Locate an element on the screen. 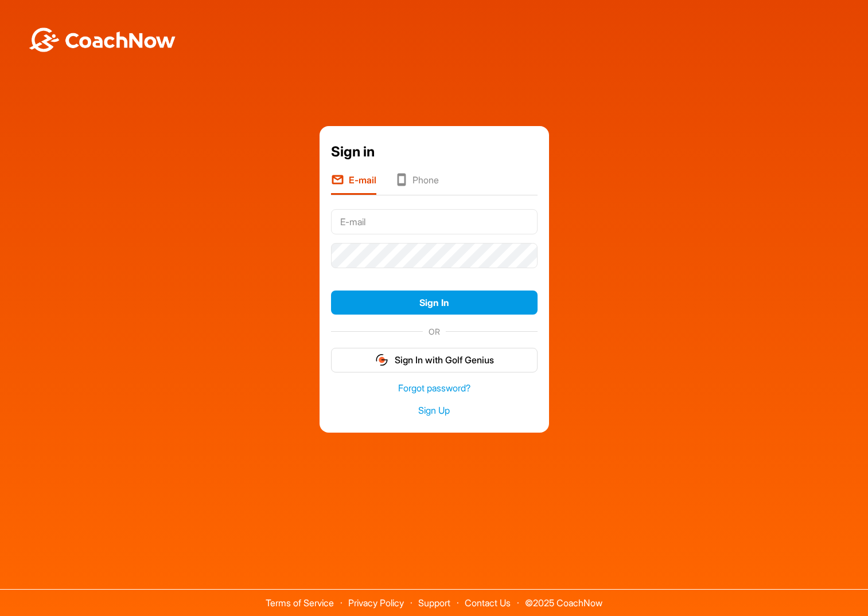 The width and height of the screenshot is (868, 616). a: Privacy Policy is located at coordinates (376, 603).